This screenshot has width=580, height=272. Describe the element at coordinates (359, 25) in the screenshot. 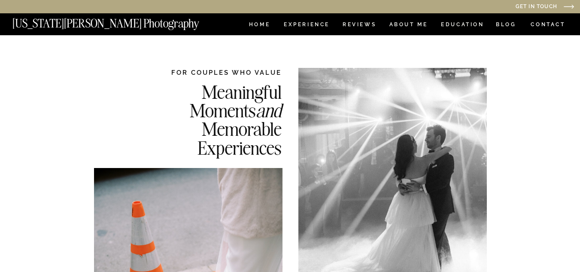

I see `nav: REVIEWS` at that location.